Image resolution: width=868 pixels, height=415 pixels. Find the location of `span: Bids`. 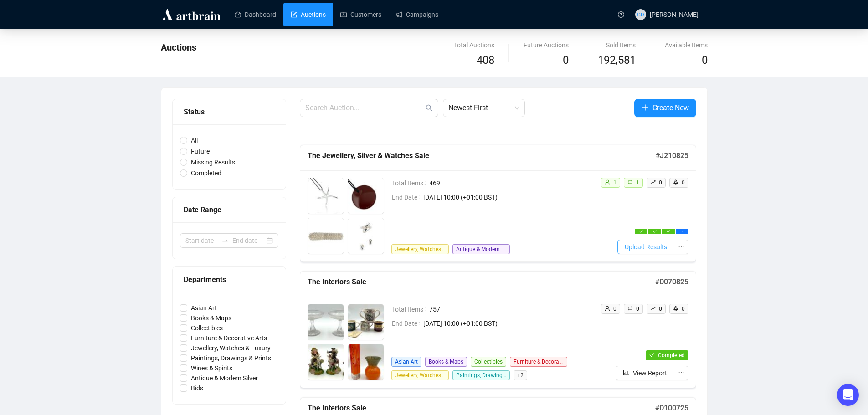

span: Bids is located at coordinates (197, 388).